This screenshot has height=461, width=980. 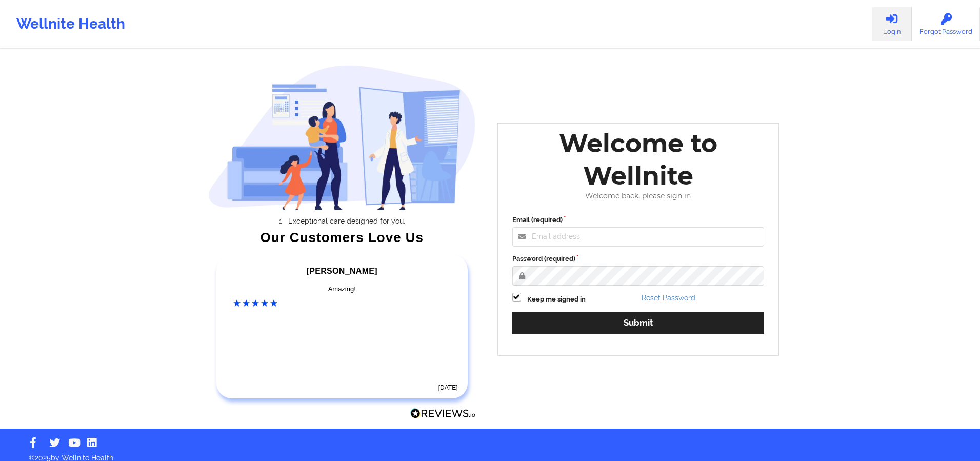 What do you see at coordinates (892, 24) in the screenshot?
I see `a: Login` at bounding box center [892, 24].